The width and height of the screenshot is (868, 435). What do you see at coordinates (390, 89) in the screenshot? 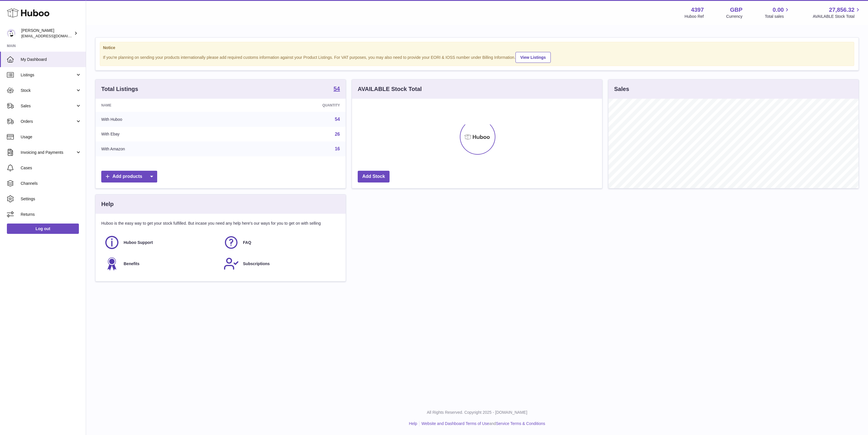
I see `h3: AVAILABLE Stock Total` at bounding box center [390, 89].